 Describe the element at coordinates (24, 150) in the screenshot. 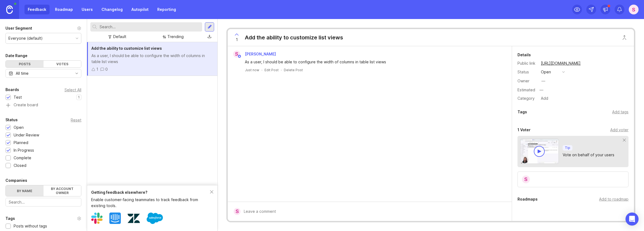

I see `div: In Progress` at that location.